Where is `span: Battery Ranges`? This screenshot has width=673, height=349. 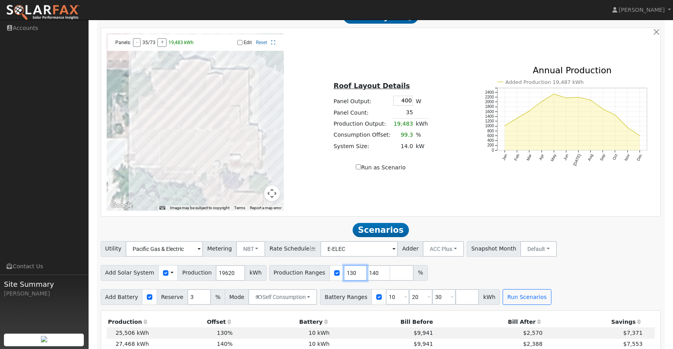 span: Battery Ranges is located at coordinates (346, 297).